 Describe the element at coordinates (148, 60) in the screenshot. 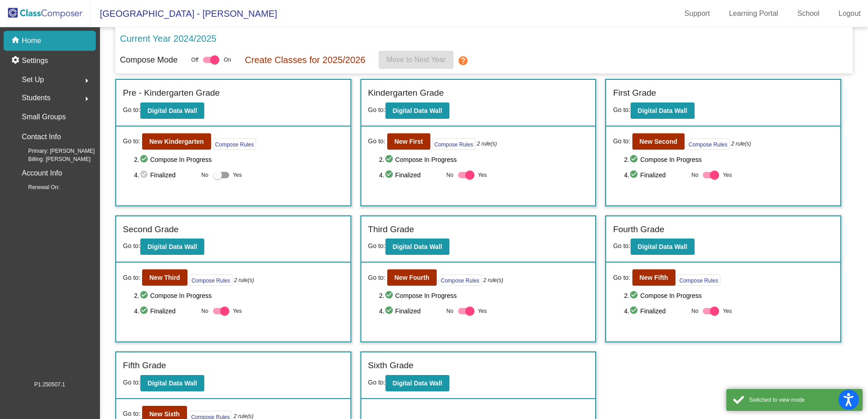

I see `p: Compose Mode` at that location.